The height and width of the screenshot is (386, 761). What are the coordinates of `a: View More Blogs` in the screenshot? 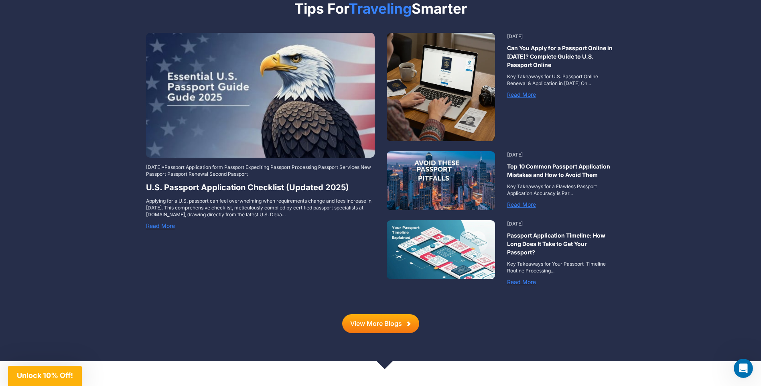 It's located at (380, 323).